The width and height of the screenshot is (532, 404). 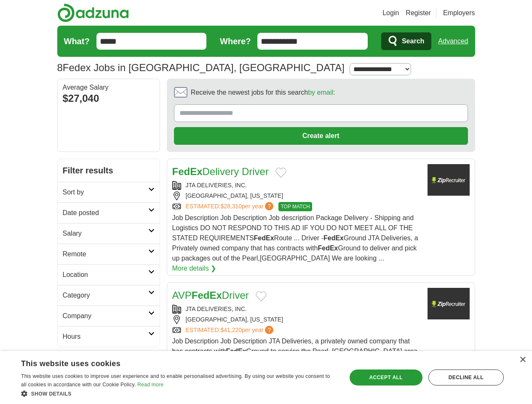 What do you see at coordinates (109, 87) in the screenshot?
I see `div: Average Salary` at bounding box center [109, 87].